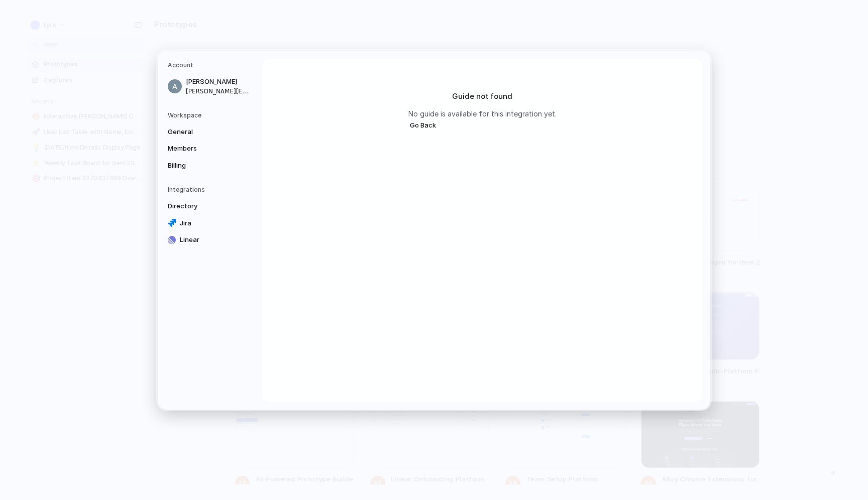  What do you see at coordinates (209, 206) in the screenshot?
I see `a: Directory` at bounding box center [209, 206].